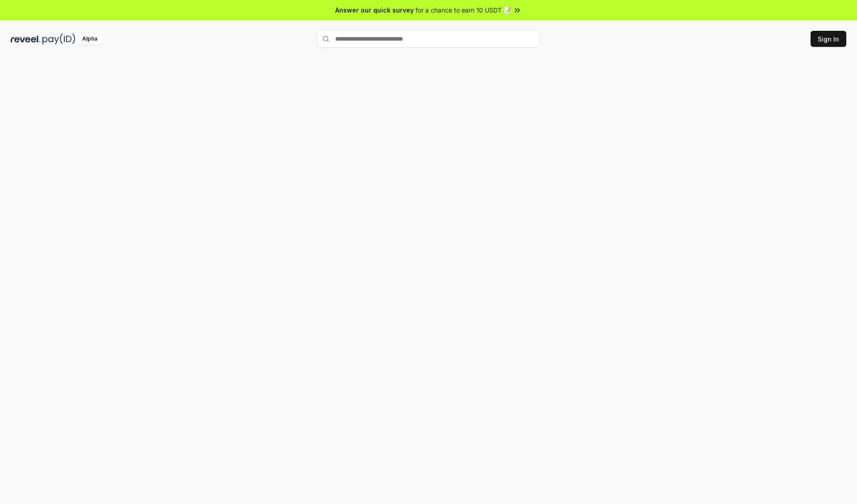  I want to click on span: Answer our quick survey, so click(375, 10).